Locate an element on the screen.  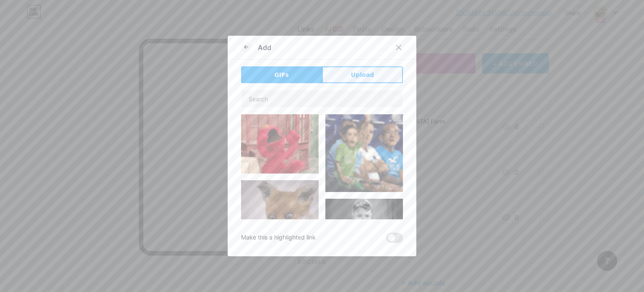
div: Add is located at coordinates (265, 47).